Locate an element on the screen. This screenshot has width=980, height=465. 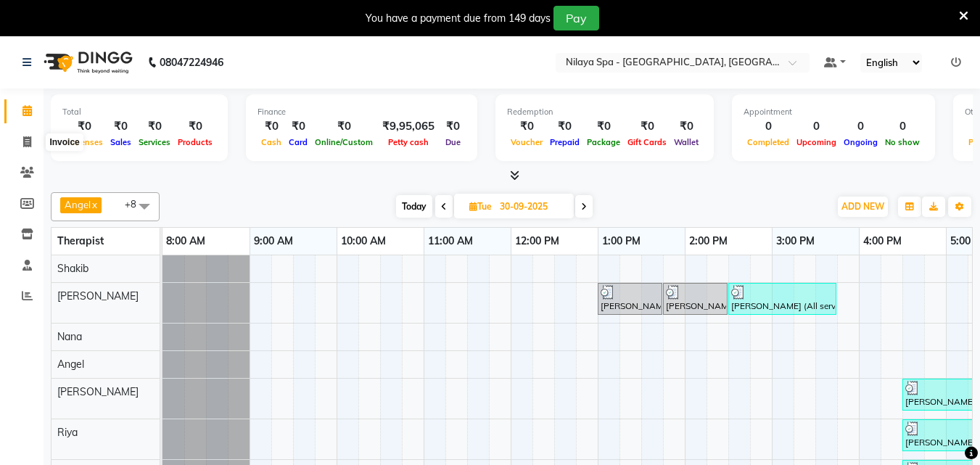
span: +8 is located at coordinates (135, 204).